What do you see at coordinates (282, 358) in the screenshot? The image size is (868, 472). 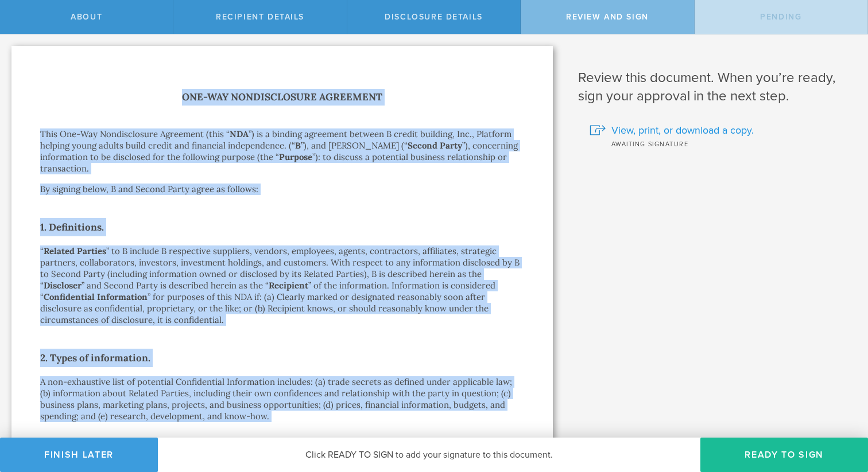 I see `h2: 2. Types of information.` at bounding box center [282, 358].